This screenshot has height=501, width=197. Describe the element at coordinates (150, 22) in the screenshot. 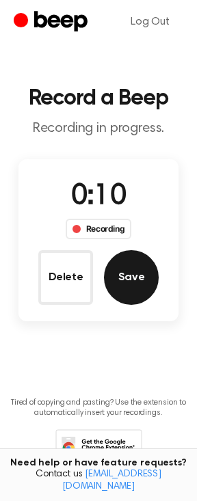

I see `a: Log Out` at that location.